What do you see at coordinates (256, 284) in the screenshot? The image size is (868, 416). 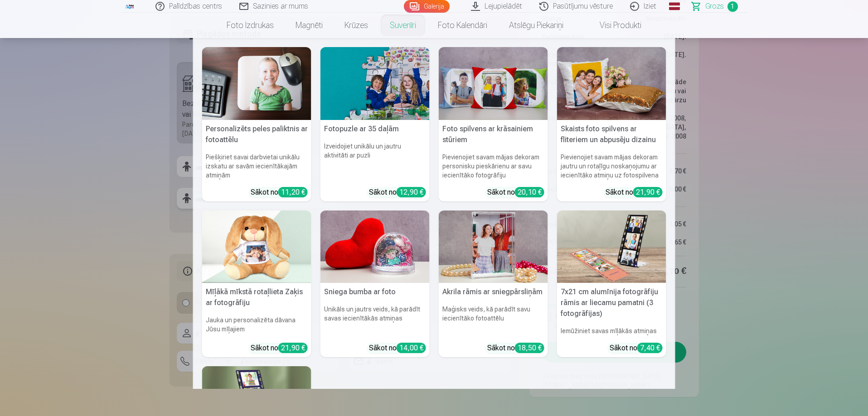 I see `a: Mīļākā mīkstā rotaļlieta Zaķis ar fotogrāfijuMīļākā mīkstā rotaļlieta Zaķis ar fotogrāfijuJauka u...` at bounding box center [256, 284].